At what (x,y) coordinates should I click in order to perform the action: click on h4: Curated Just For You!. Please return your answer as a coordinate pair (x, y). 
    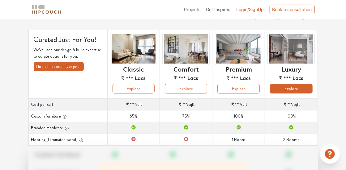
    Looking at the image, I should click on (68, 40).